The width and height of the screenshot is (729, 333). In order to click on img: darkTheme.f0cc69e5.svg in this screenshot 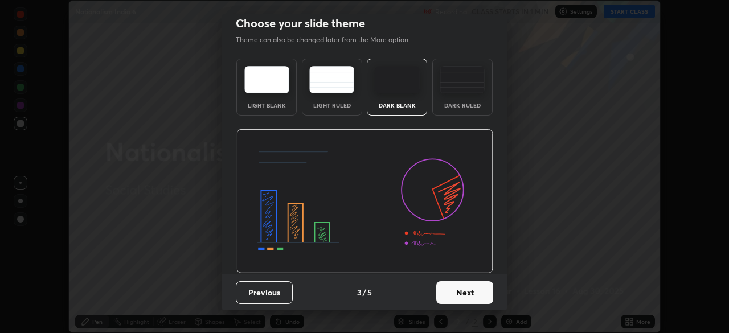, I will do `click(397, 80)`.